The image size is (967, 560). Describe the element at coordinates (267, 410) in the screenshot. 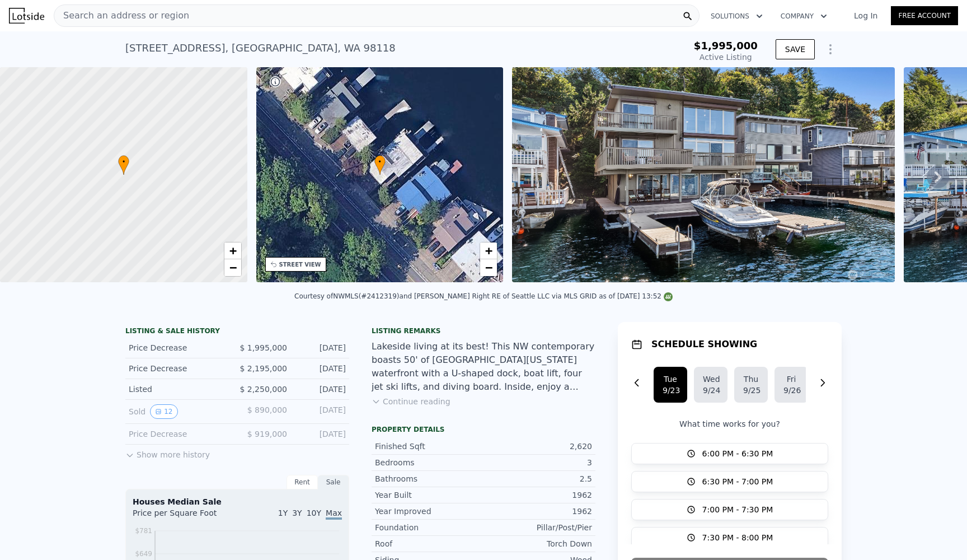

I see `span: $ 890,000` at that location.